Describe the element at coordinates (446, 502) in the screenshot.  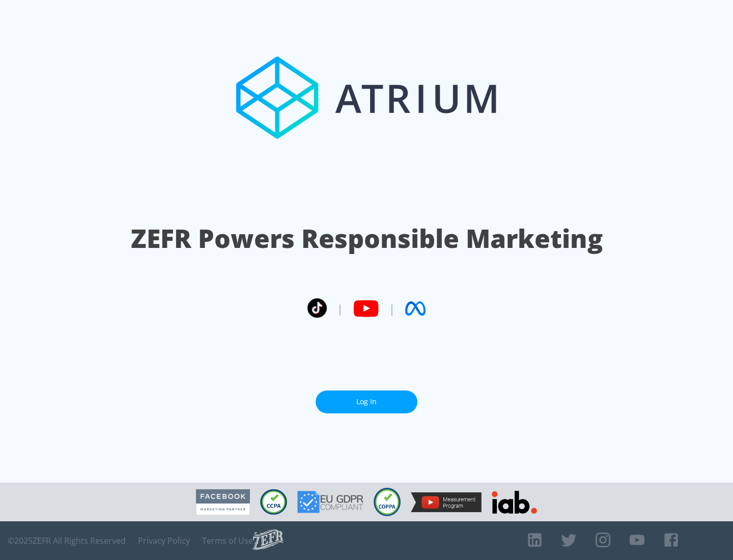
I see `img: YouTube Measurement Program` at that location.